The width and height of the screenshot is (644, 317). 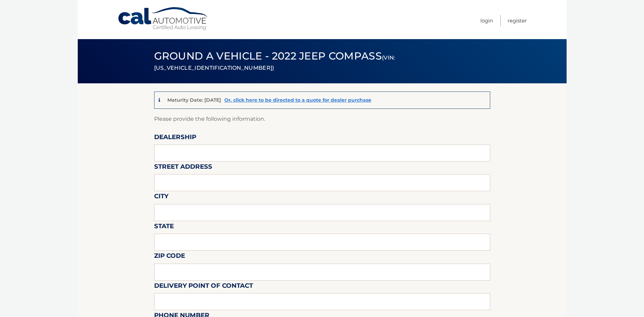 What do you see at coordinates (175, 138) in the screenshot?
I see `label: Dealership` at bounding box center [175, 138].